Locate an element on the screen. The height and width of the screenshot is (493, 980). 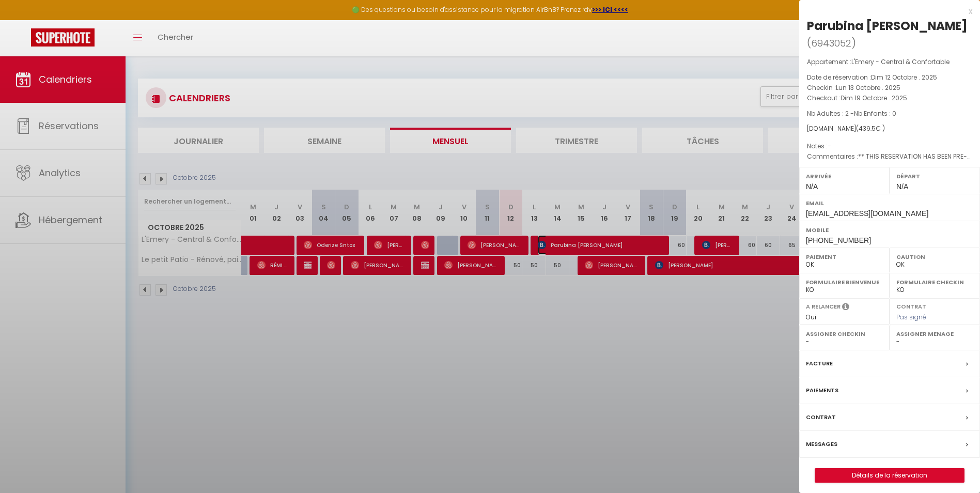
label: Formulaire Checkin is located at coordinates (935, 282).